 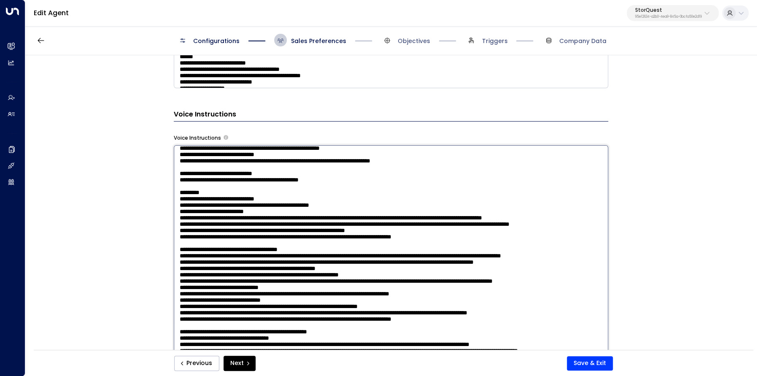 I want to click on button: Save & Exit, so click(x=590, y=363).